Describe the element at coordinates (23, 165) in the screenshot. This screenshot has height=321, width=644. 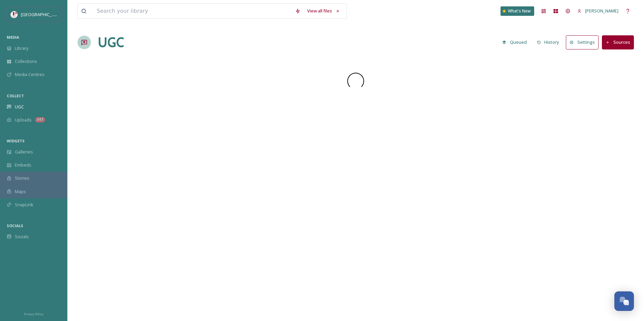
I see `span: Embeds` at that location.